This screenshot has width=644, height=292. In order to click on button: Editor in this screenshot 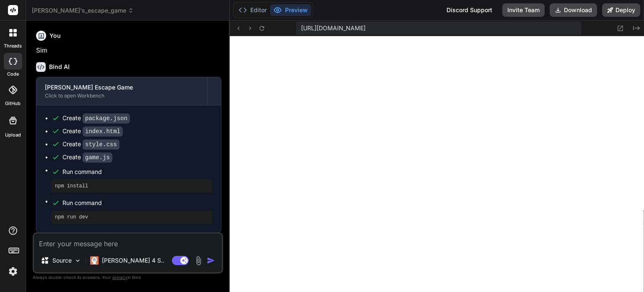, I will do `click(253, 10)`.